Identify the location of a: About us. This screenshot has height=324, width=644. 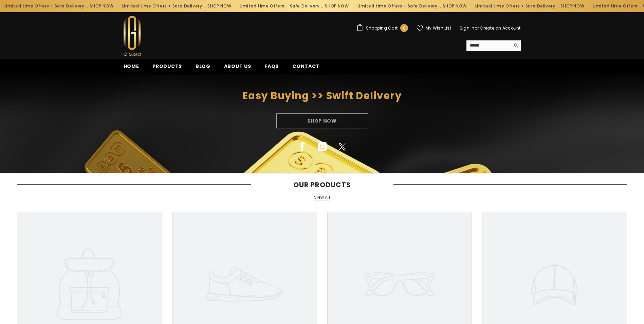
(238, 68).